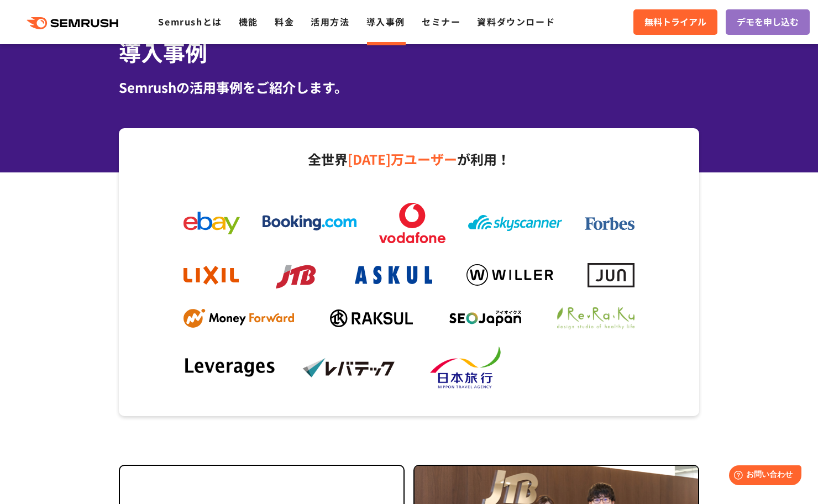 The width and height of the screenshot is (818, 504). I want to click on a: Semrushとは, so click(190, 22).